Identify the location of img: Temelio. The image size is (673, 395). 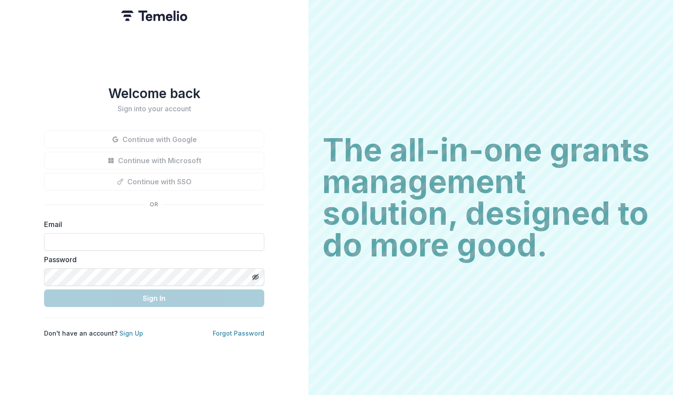
(154, 16).